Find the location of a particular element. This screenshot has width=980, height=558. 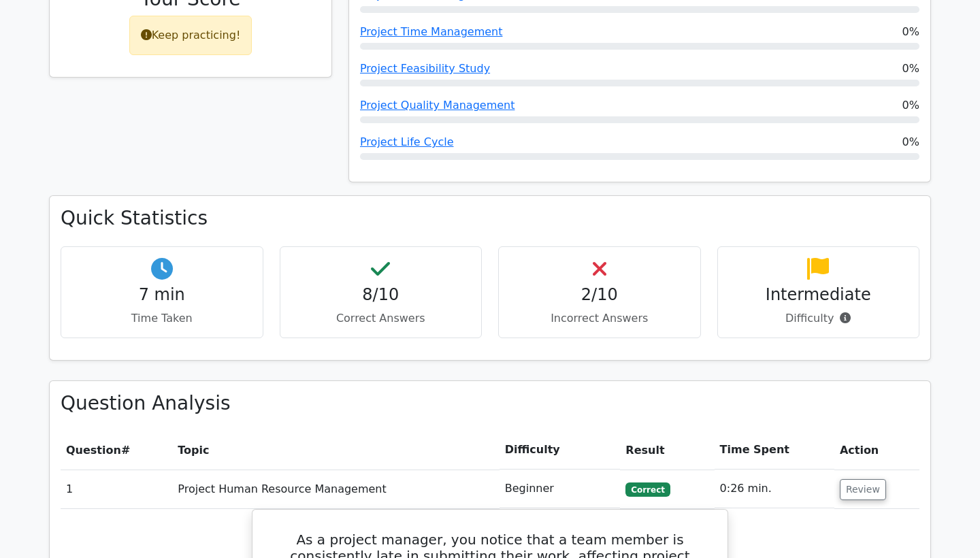

a: Project Feasibility Study is located at coordinates (425, 68).